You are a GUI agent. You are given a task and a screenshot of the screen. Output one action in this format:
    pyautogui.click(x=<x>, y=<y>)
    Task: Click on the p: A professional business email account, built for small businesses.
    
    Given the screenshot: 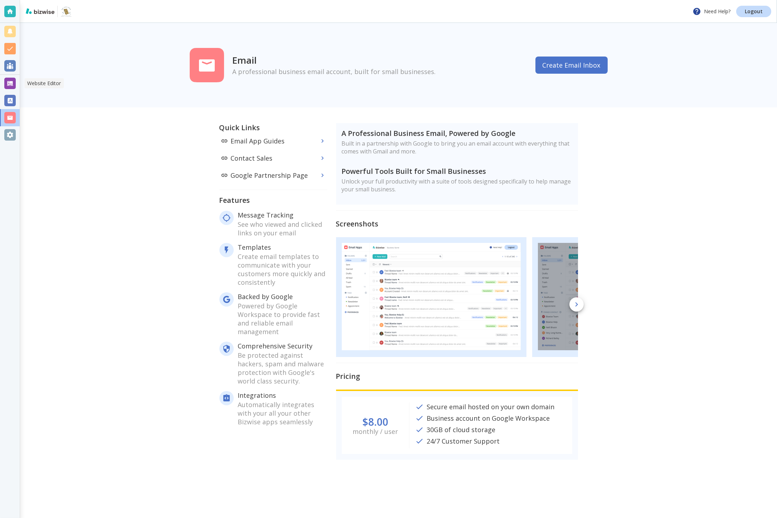 What is the action you would take?
    pyautogui.click(x=334, y=72)
    